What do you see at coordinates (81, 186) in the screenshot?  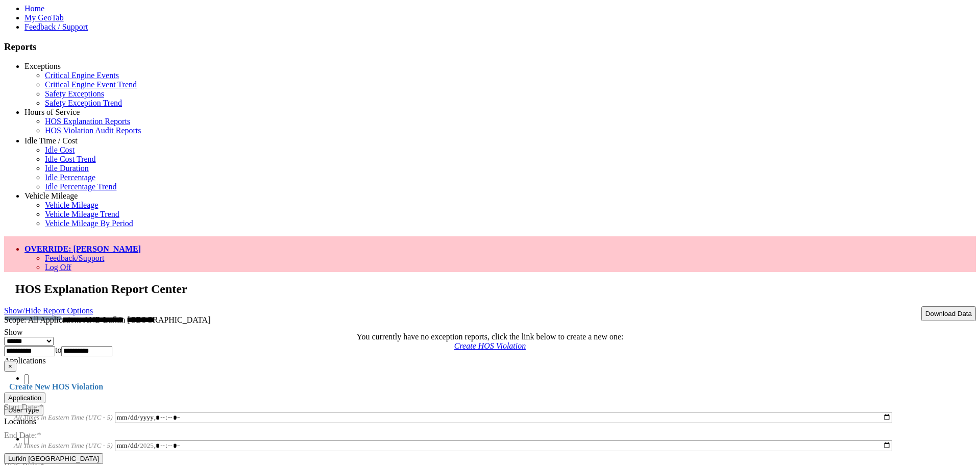 I see `a: Idle Percentage Trend` at bounding box center [81, 186].